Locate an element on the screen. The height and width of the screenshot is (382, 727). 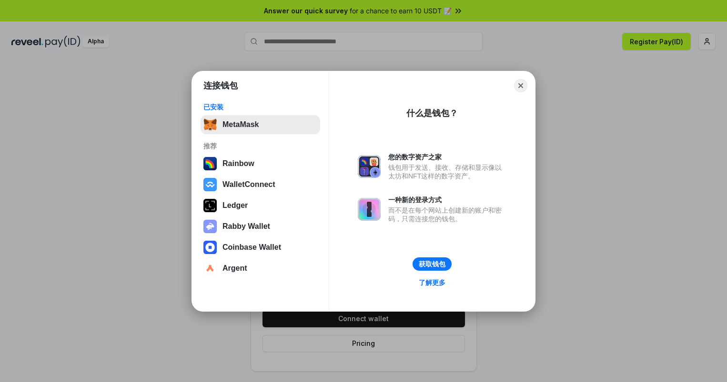
div: 了解更多 is located at coordinates (432, 283).